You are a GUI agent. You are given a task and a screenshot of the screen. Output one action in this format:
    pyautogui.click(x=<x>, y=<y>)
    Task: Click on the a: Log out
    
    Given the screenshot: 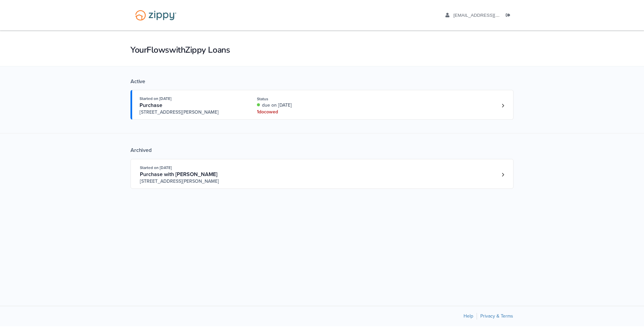 What is the action you would take?
    pyautogui.click(x=510, y=16)
    